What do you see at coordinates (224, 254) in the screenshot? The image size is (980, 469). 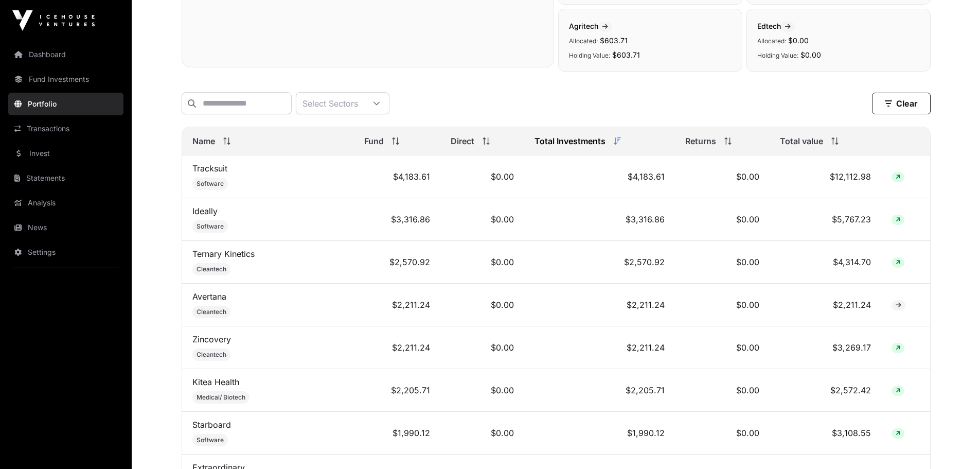 I see `a: Ternary Kinetics` at bounding box center [224, 254].